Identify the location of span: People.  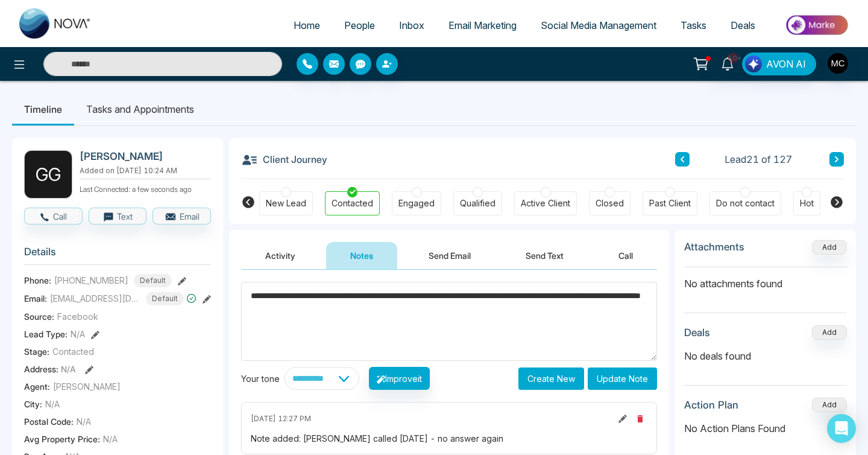
(359, 26).